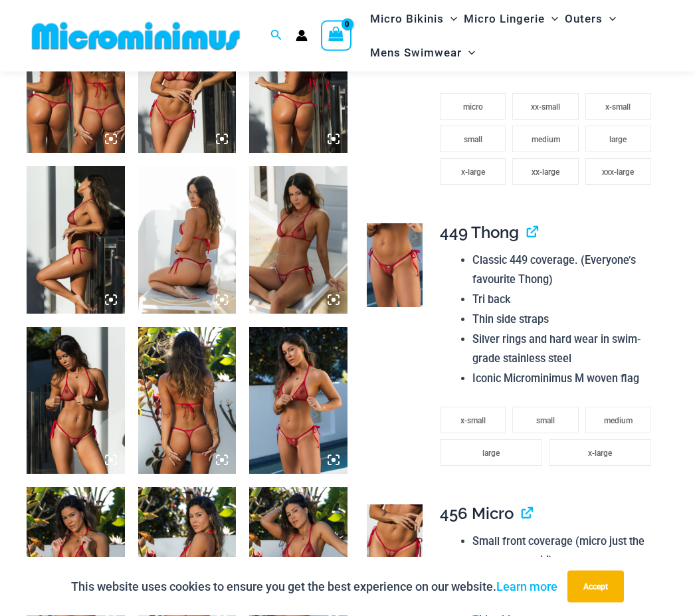 This screenshot has height=616, width=695. What do you see at coordinates (472, 107) in the screenshot?
I see `li: micro` at bounding box center [472, 107].